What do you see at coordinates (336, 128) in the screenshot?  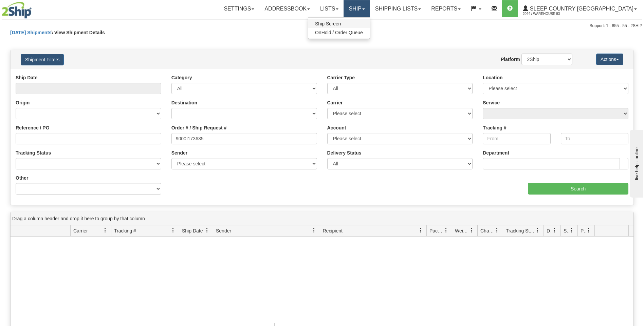 I see `label: Account` at bounding box center [336, 128].